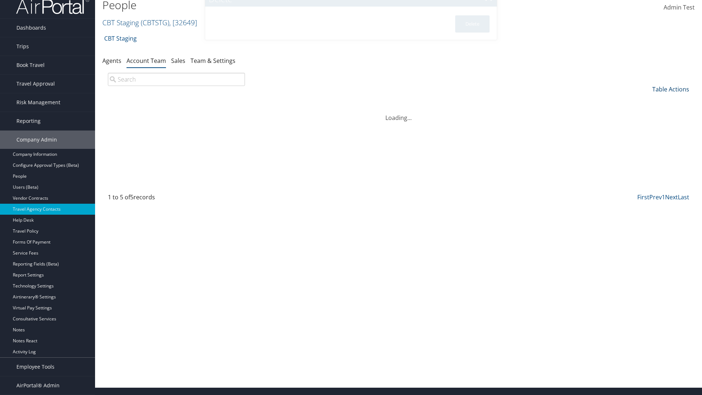  I want to click on a: First, so click(643, 197).